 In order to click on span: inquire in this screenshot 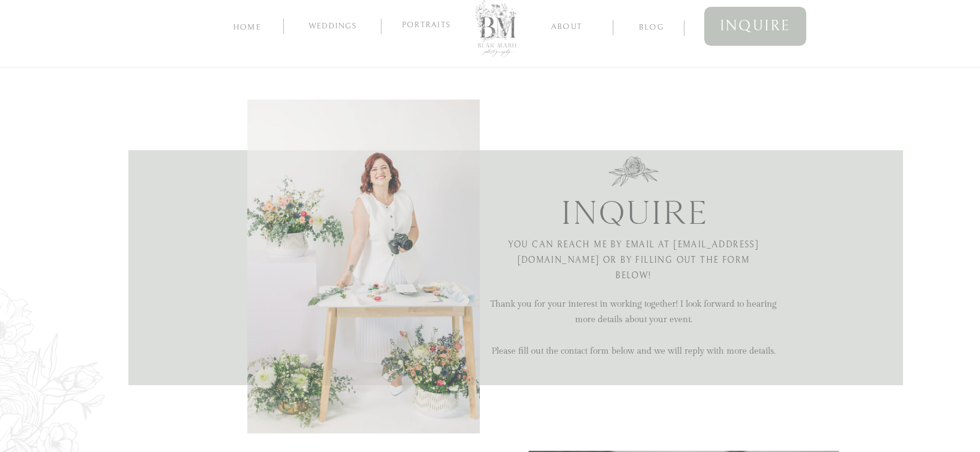, I will do `click(755, 26)`.